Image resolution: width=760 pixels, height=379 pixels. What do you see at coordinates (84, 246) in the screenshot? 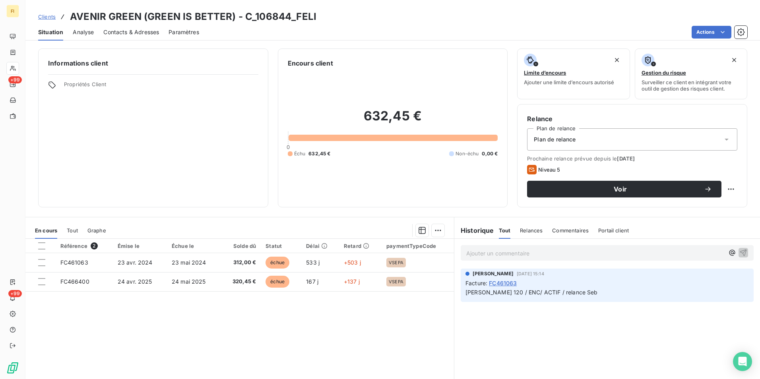
I see `div: Référence` at bounding box center [84, 246].